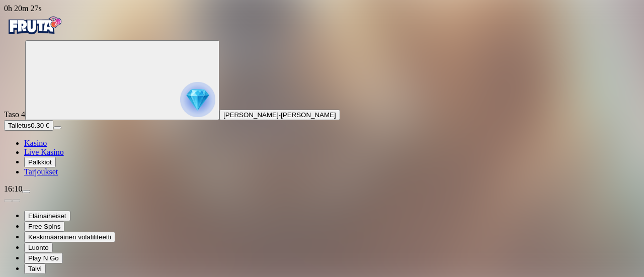 The width and height of the screenshot is (644, 277). Describe the element at coordinates (123, 80) in the screenshot. I see `button: reward progress` at that location.